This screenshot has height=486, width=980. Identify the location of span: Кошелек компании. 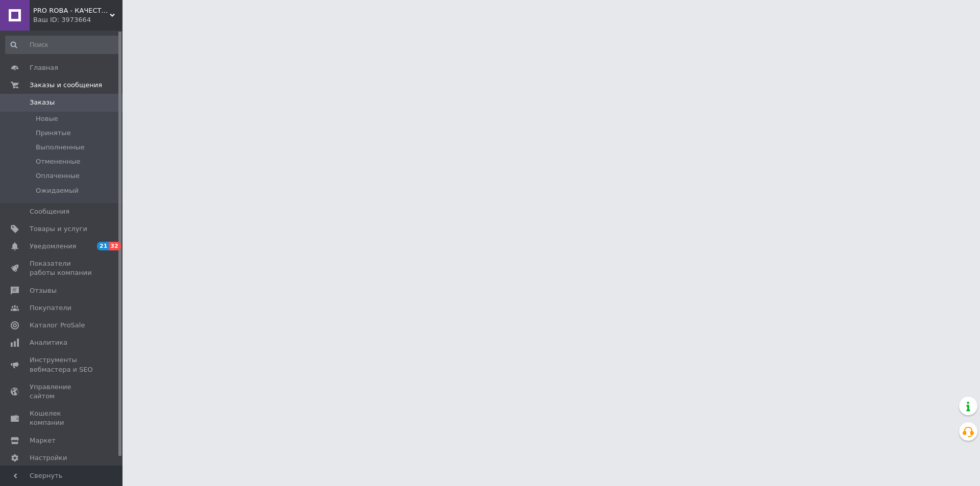
(62, 418).